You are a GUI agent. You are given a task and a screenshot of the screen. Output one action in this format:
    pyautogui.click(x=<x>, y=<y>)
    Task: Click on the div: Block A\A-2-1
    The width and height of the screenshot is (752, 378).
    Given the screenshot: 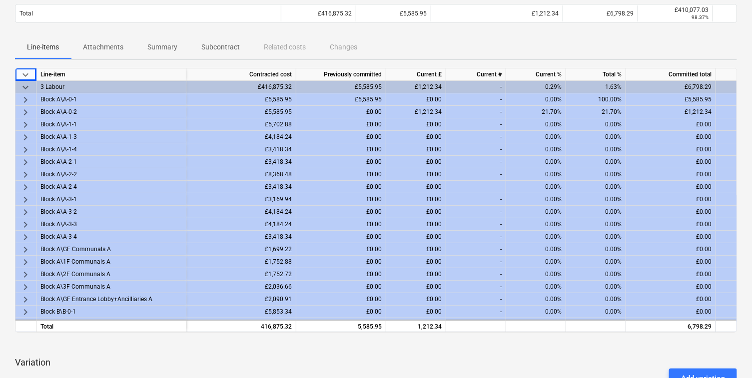 What is the action you would take?
    pyautogui.click(x=111, y=162)
    